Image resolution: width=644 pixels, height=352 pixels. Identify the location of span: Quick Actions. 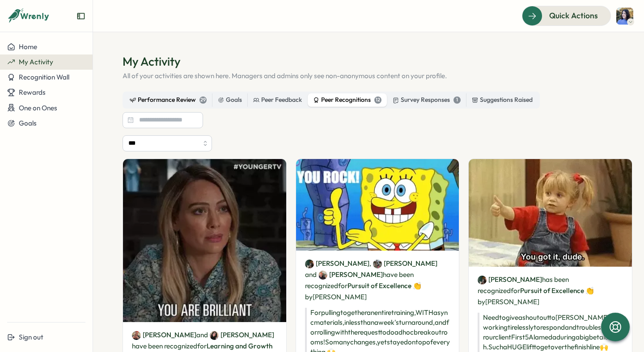
(574, 16).